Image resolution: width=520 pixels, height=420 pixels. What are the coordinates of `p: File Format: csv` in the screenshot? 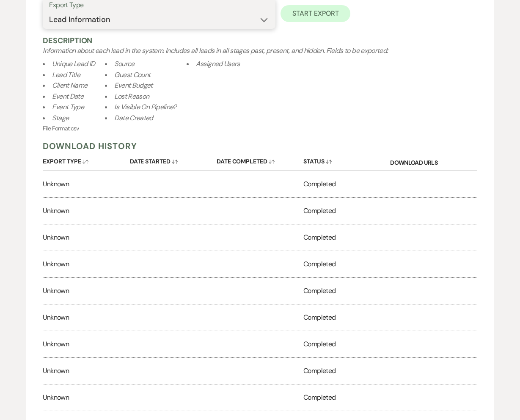 It's located at (260, 128).